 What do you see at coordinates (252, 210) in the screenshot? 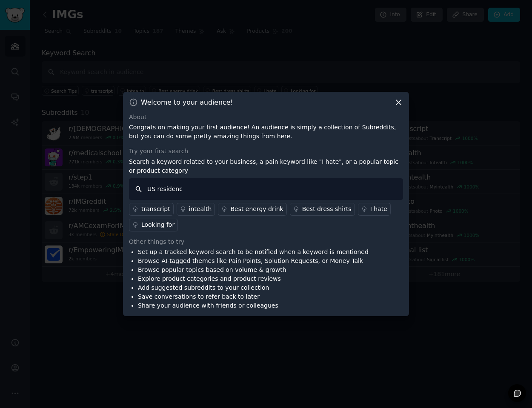
I see `a: Best energy drink` at bounding box center [252, 210].